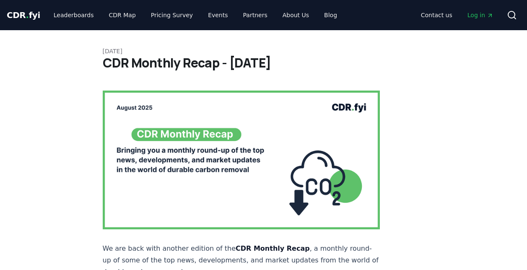  What do you see at coordinates (273, 248) in the screenshot?
I see `strong: CDR Monthly Recap` at bounding box center [273, 248].